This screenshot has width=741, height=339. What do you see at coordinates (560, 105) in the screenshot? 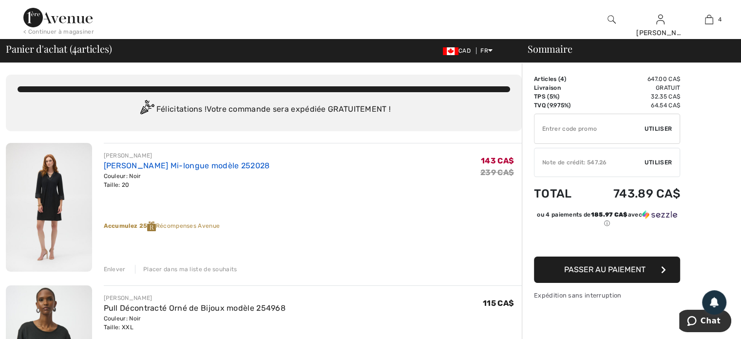
I see `td: TVQ (9.975%)` at bounding box center [560, 105].